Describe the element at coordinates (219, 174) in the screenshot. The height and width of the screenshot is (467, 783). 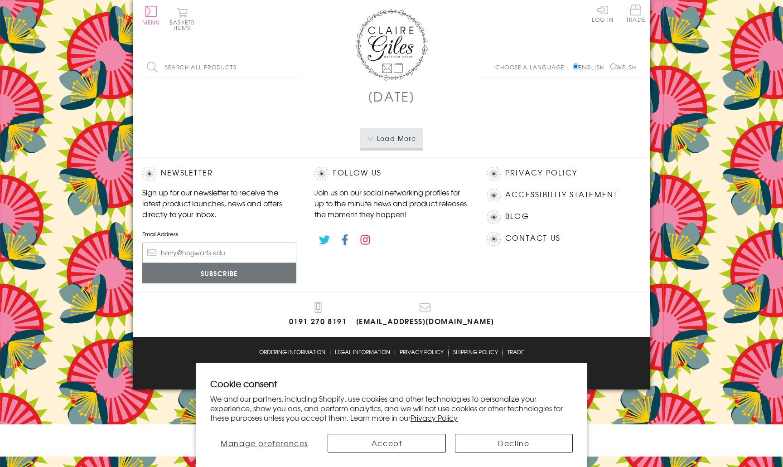
I see `h2: Newsletter` at that location.